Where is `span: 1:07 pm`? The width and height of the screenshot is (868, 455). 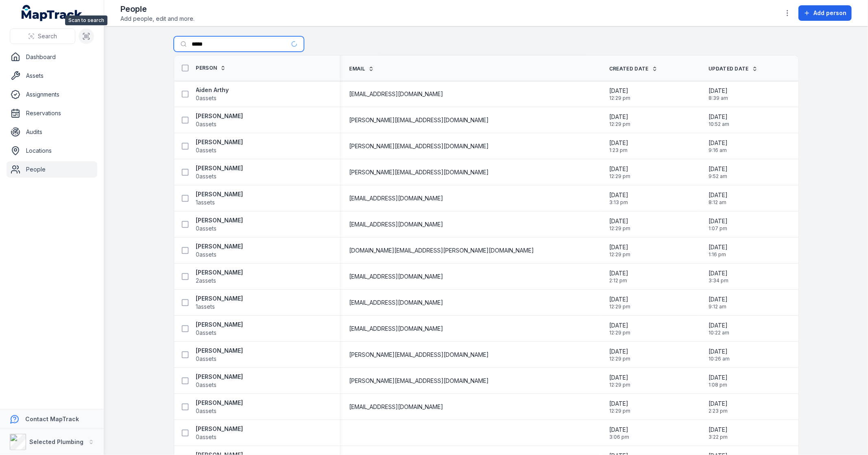 span: 1:07 pm is located at coordinates (718, 228).